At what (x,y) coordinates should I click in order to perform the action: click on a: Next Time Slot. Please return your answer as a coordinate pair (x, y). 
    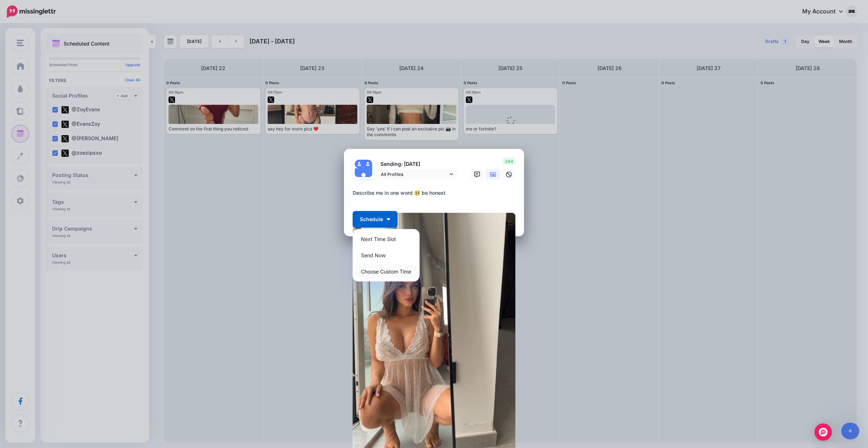
    Looking at the image, I should click on (386, 239).